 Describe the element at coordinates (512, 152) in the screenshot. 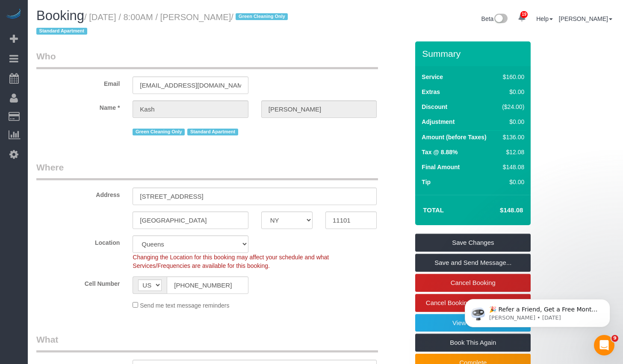

I see `div: $12.08` at that location.